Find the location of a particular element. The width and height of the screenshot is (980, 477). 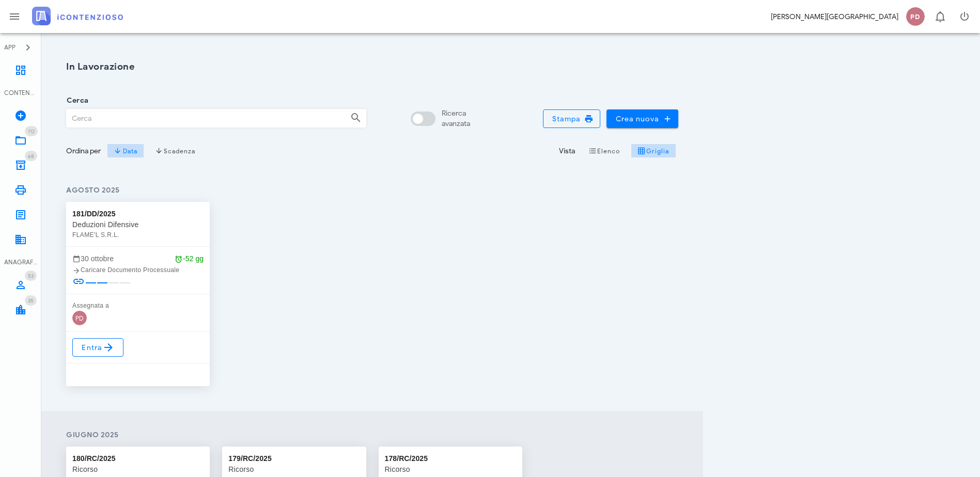

span: Scadenza is located at coordinates (175, 151).